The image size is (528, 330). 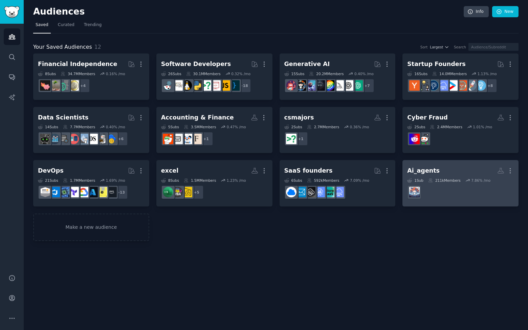 What do you see at coordinates (337, 130) in the screenshot?
I see `a: csmajors2Subs2.7MMembers0.36% /mo+1cscareerquestions` at bounding box center [337, 130].